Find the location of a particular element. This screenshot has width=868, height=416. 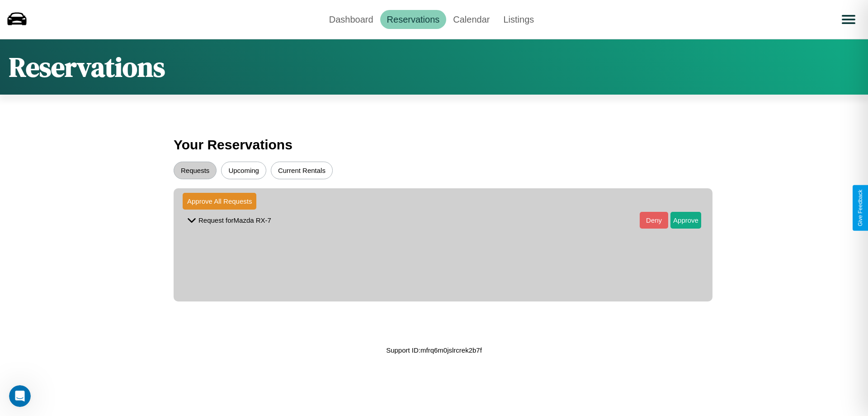

button: Current Rentals is located at coordinates (302, 170).